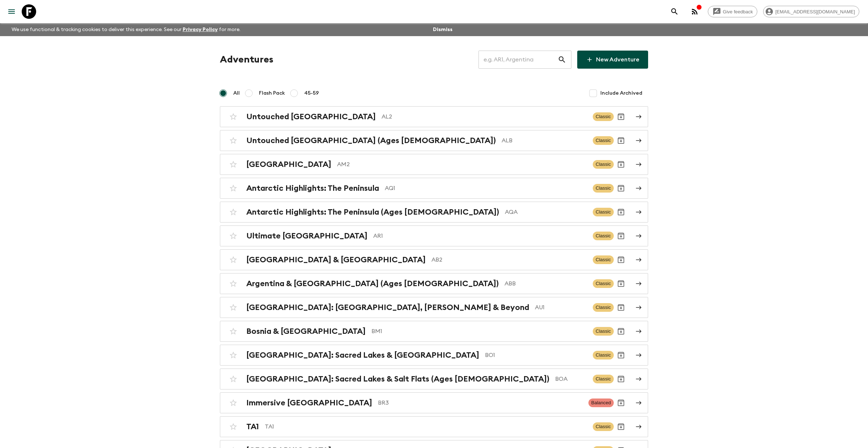 This screenshot has width=868, height=448. What do you see at coordinates (200, 29) in the screenshot?
I see `a: Privacy Policy` at bounding box center [200, 29].